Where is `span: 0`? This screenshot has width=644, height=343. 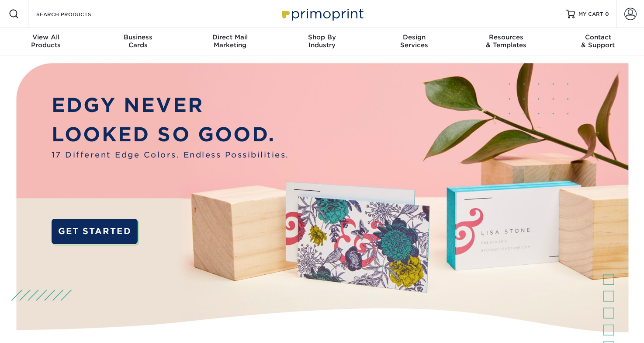 span: 0 is located at coordinates (607, 14).